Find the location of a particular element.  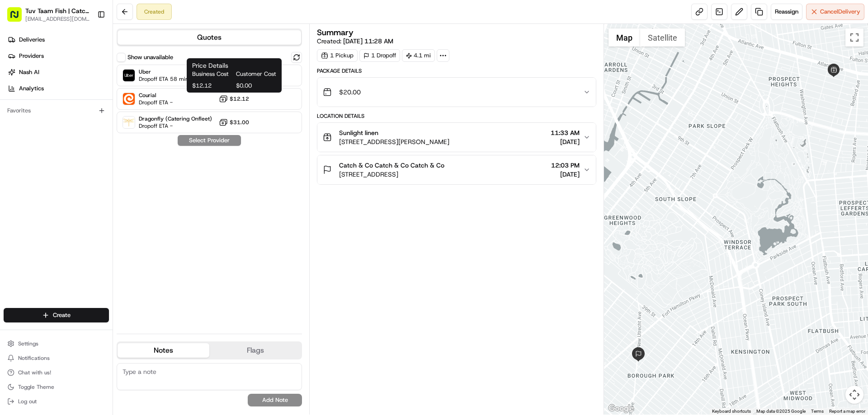

button: Notifications is located at coordinates (56, 358).